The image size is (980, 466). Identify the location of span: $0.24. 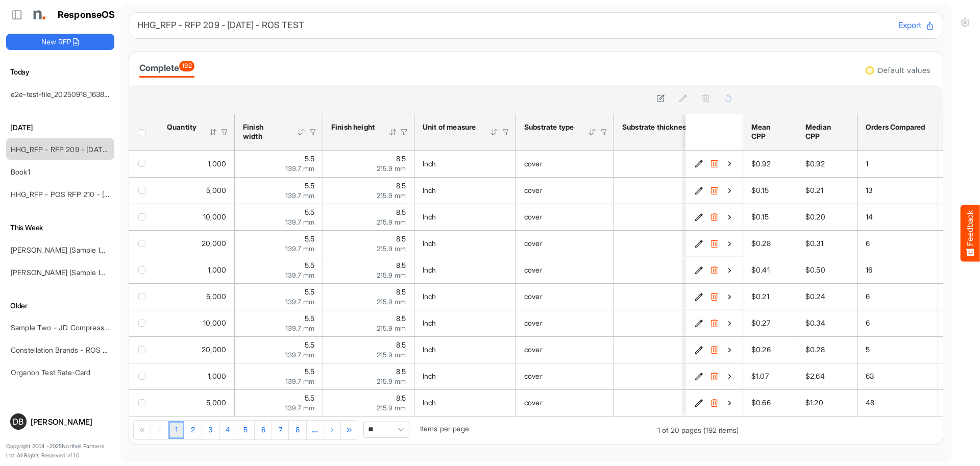
(815, 296).